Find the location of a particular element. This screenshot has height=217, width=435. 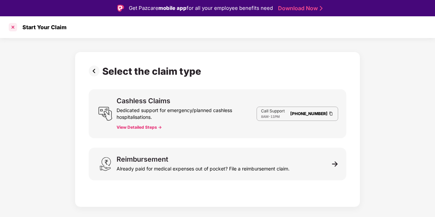

div: Cashless Claims is located at coordinates (143, 101).